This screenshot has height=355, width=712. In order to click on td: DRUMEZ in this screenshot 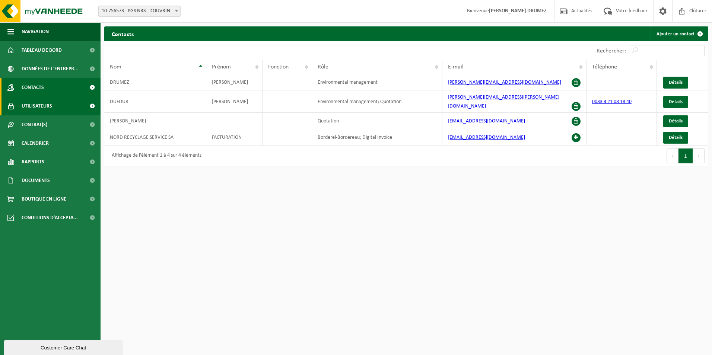, I will do `click(155, 82)`.